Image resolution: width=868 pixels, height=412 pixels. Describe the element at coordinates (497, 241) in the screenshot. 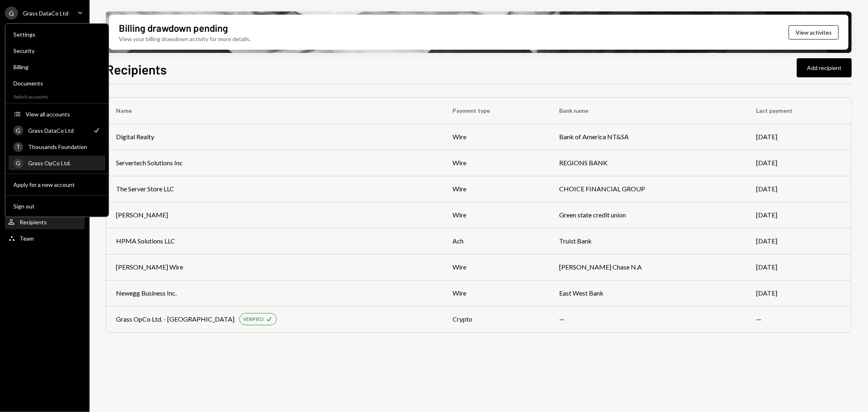

I see `div: ach` at that location.